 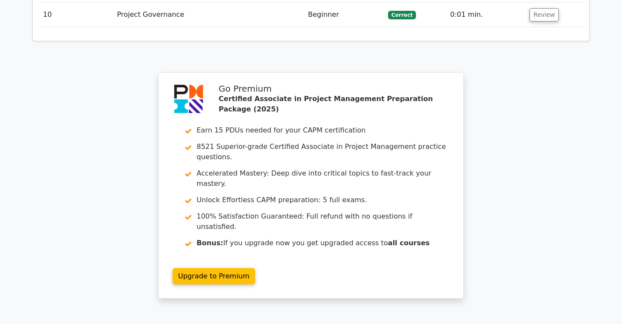 I want to click on td: Project Governance, so click(x=209, y=15).